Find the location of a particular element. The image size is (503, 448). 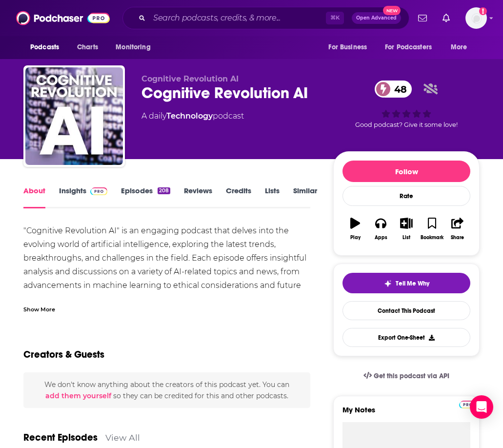

div: 48Good podcast? Give it some love! is located at coordinates (406, 104).